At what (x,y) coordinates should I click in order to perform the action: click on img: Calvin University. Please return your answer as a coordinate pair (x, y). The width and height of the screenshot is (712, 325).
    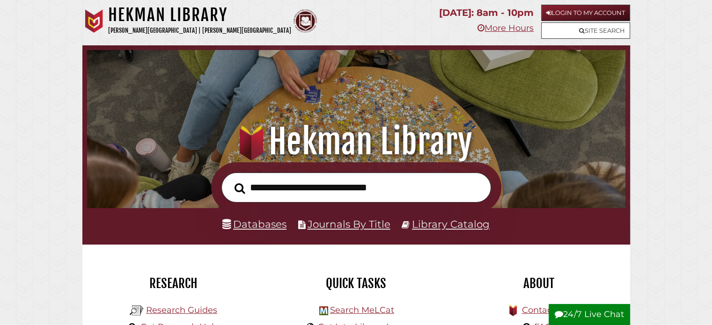
    Looking at the image, I should click on (94, 21).